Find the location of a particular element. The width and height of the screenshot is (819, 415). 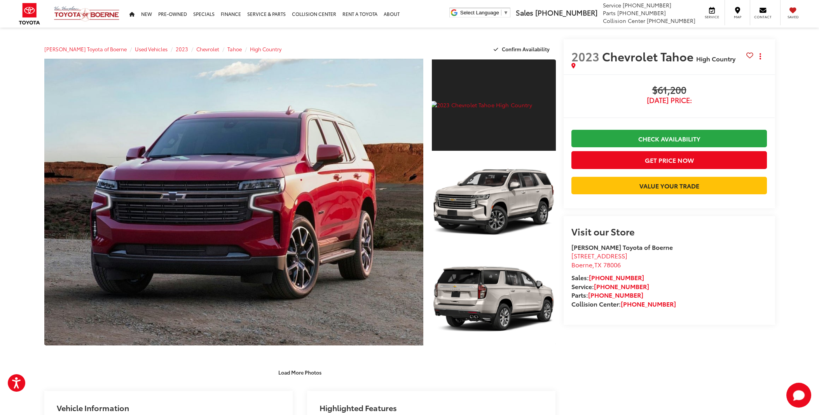

h2: Vehicle Information is located at coordinates (93, 408).